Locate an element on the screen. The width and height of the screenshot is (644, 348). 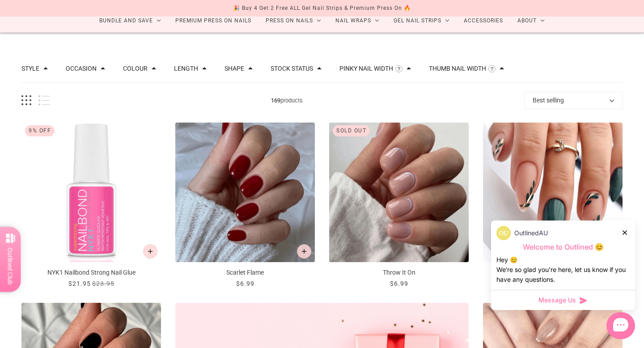
span: $23.95 is located at coordinates (103, 283).